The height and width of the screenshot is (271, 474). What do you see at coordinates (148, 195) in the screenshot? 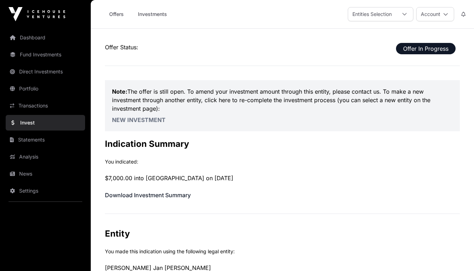
I see `a: Download Investment Summary` at bounding box center [148, 195].